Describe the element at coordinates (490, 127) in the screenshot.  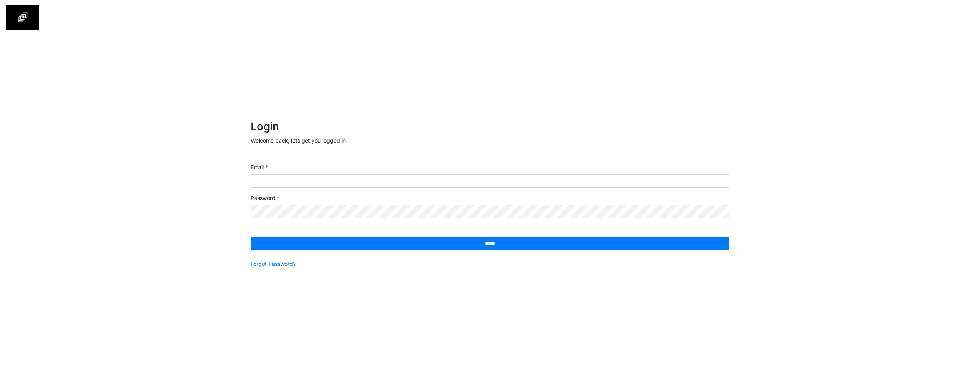
I see `h2: Login` at that location.